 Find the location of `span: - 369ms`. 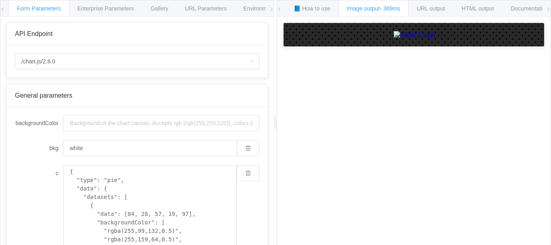

span: - 369ms is located at coordinates (390, 8).